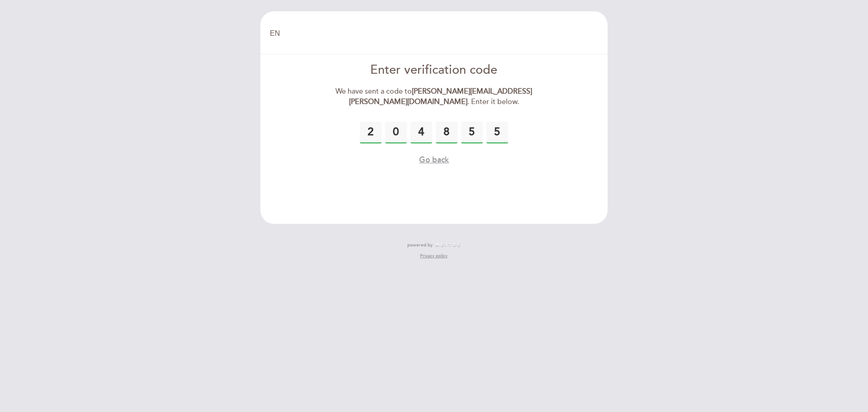 Image resolution: width=868 pixels, height=412 pixels. What do you see at coordinates (420, 245) in the screenshot?
I see `span: powered by` at bounding box center [420, 245].